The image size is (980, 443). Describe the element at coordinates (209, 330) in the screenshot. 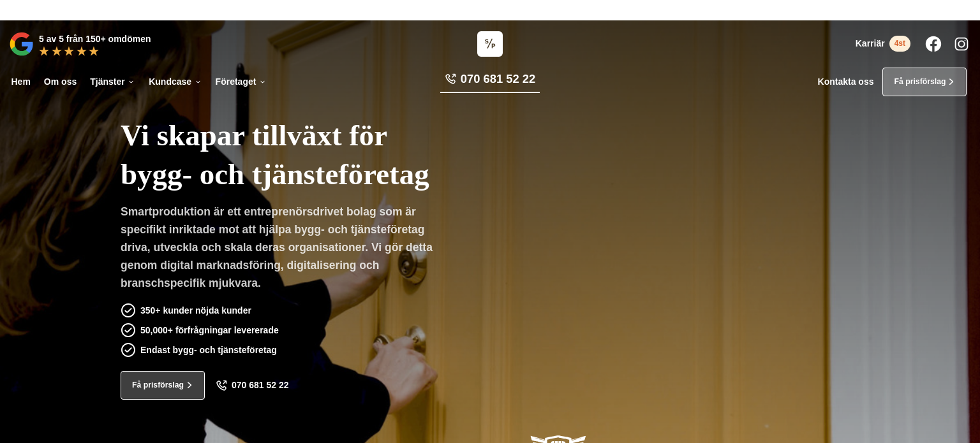

I see `p: 50,000+ förfrågningar levererade` at that location.